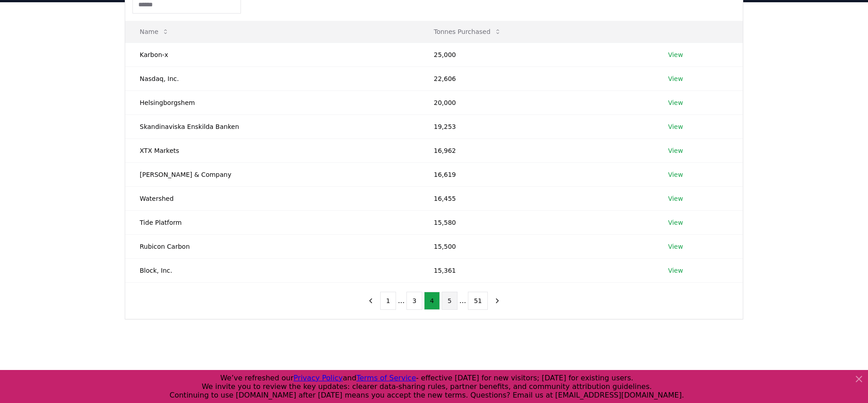 The width and height of the screenshot is (868, 403). I want to click on button: Tonnes Purchased, so click(467, 32).